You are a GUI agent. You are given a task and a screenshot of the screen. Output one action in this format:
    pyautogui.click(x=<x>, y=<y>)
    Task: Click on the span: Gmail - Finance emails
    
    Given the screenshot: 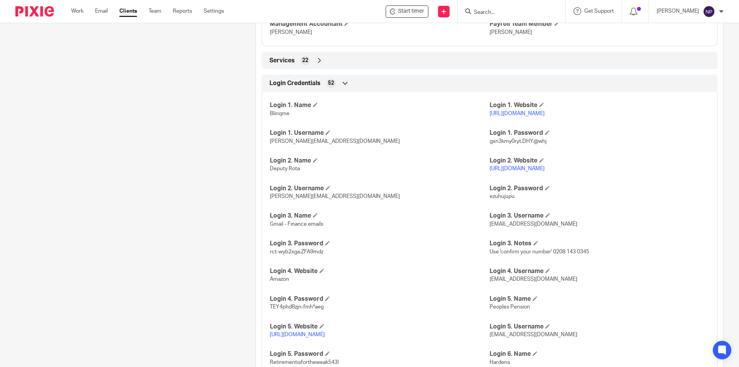 What is the action you would take?
    pyautogui.click(x=296, y=224)
    